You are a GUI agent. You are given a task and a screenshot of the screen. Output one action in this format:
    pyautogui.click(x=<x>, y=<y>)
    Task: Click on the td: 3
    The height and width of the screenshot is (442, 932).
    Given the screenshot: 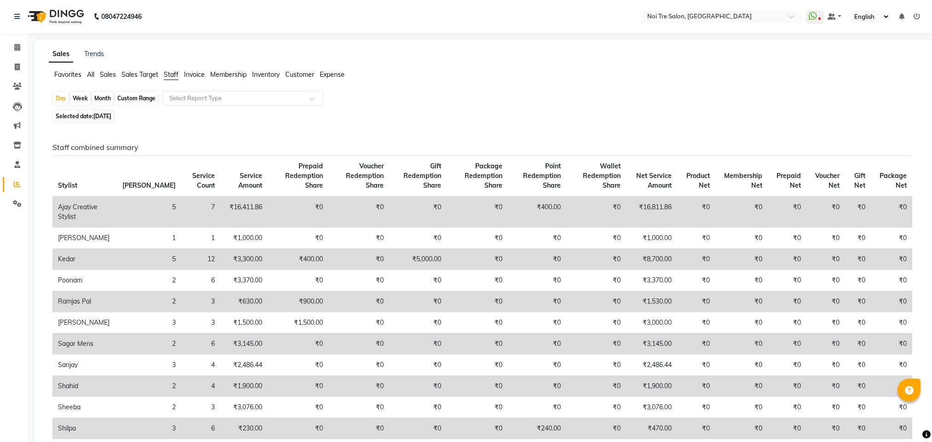 What is the action you would take?
    pyautogui.click(x=149, y=429)
    